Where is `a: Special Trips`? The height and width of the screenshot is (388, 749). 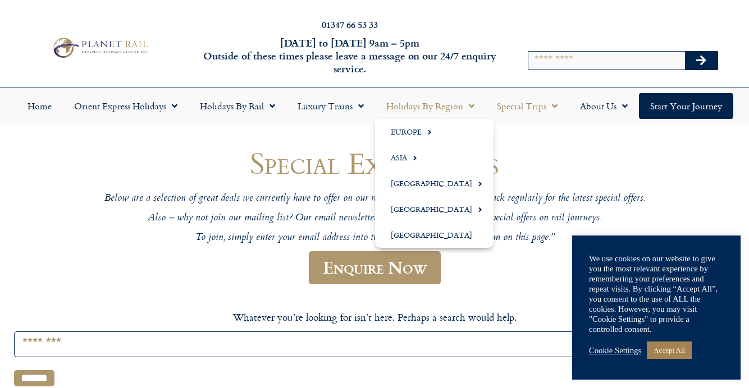
a: Special Trips is located at coordinates (527, 106).